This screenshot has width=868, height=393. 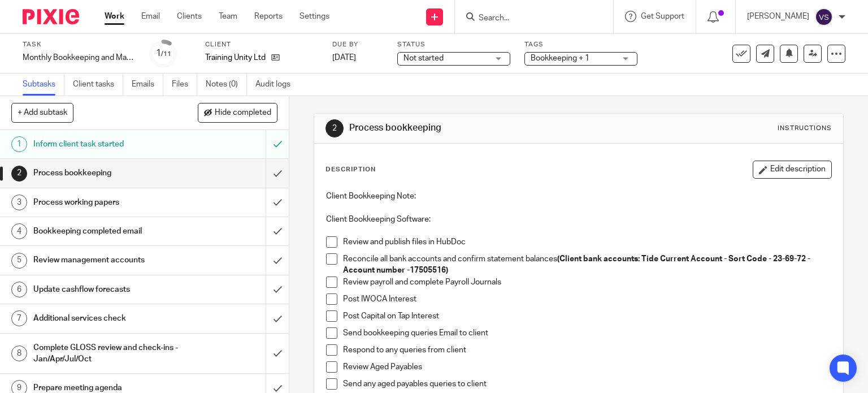 What do you see at coordinates (107, 318) in the screenshot?
I see `h1: Additional services check` at bounding box center [107, 318].